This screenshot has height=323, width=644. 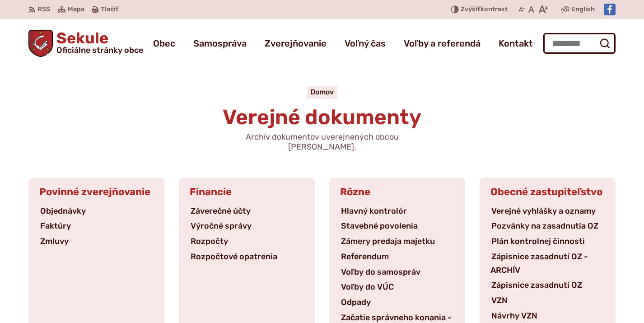 I want to click on a: Návrhy VZN, so click(x=514, y=315).